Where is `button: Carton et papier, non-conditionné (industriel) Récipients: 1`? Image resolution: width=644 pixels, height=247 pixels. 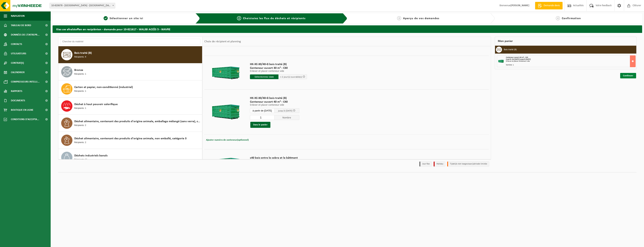 button: Carton et papier, non-conditionné (industriel) Récipients: 1 is located at coordinates (130, 89).